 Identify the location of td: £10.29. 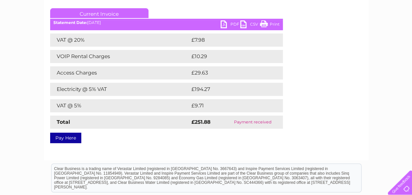
(229, 56).